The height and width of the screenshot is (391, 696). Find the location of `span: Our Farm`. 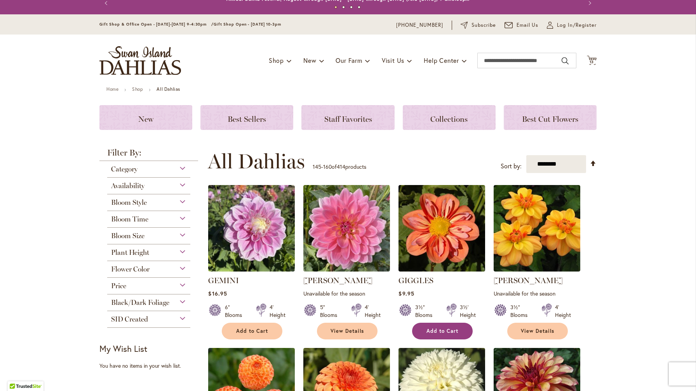

span: Our Farm is located at coordinates (349, 60).